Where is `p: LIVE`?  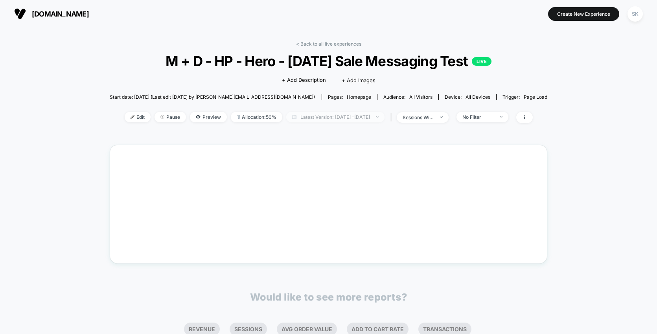
p: LIVE is located at coordinates (482, 61).